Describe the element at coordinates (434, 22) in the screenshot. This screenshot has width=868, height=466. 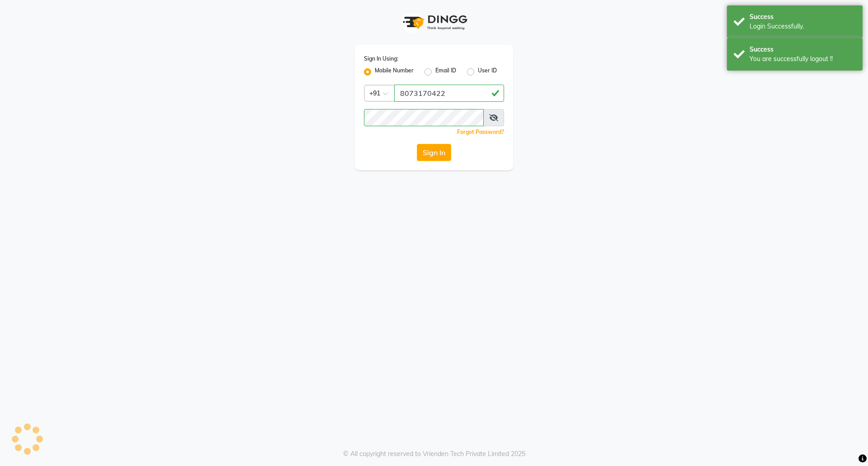
I see `img: logo1.svg` at that location.